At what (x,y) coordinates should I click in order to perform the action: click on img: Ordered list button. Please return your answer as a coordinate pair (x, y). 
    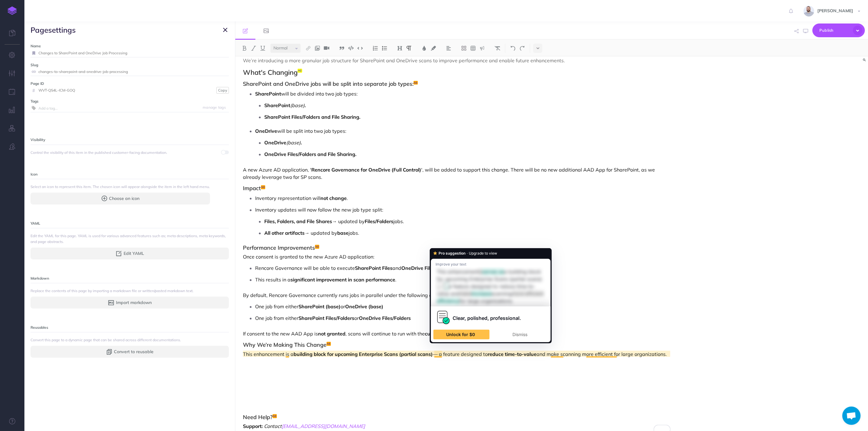
    Looking at the image, I should click on (375, 48).